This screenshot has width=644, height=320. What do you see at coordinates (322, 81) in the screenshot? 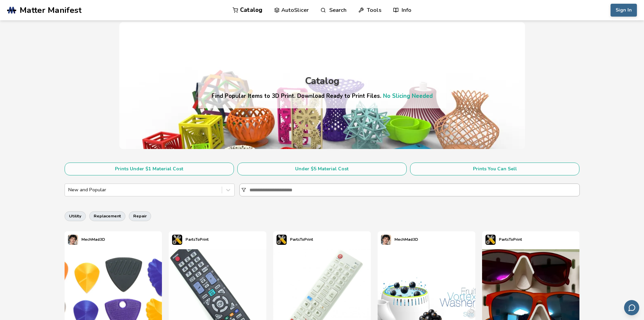
I see `div: Catalog` at bounding box center [322, 81].